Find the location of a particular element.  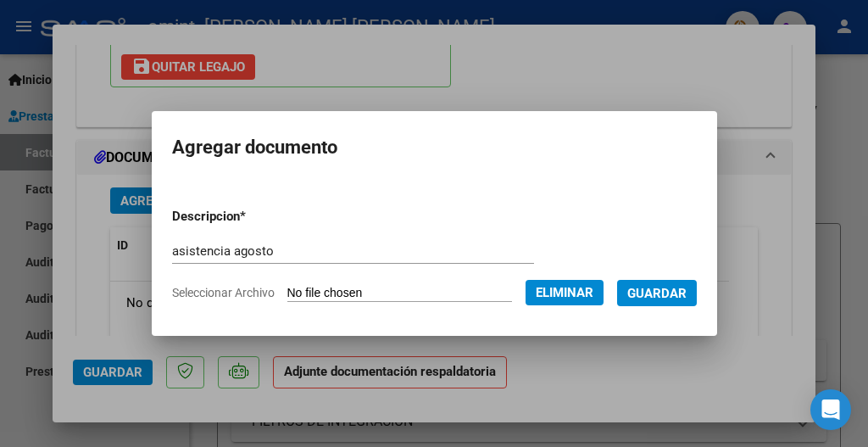

h2: Agregar documento is located at coordinates (434, 148).